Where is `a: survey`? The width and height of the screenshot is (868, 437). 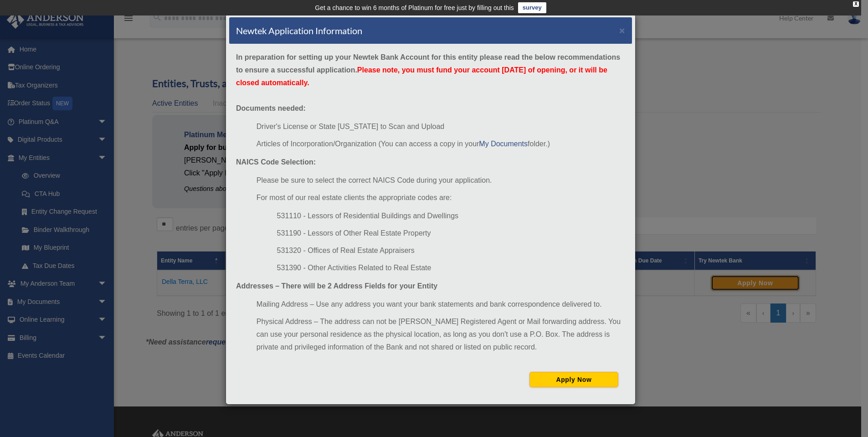
a: survey is located at coordinates (532, 8).